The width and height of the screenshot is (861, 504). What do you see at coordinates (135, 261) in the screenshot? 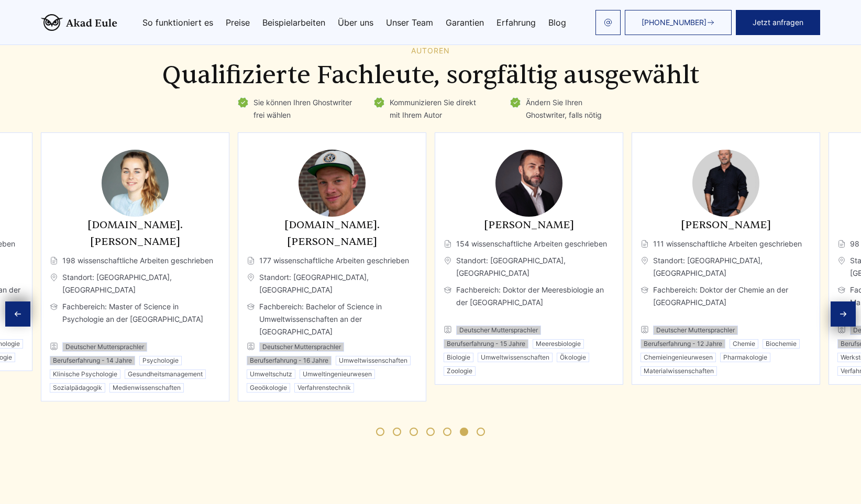
I see `span: 198 wissenschaftliche Arbeiten geschrieben` at bounding box center [135, 261].